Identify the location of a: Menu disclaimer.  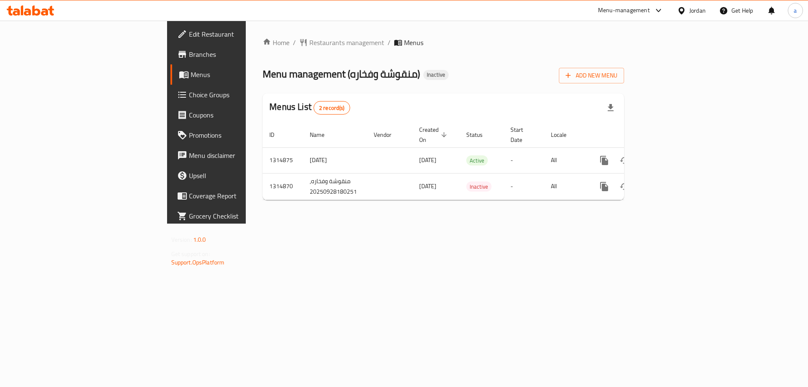
(236, 155).